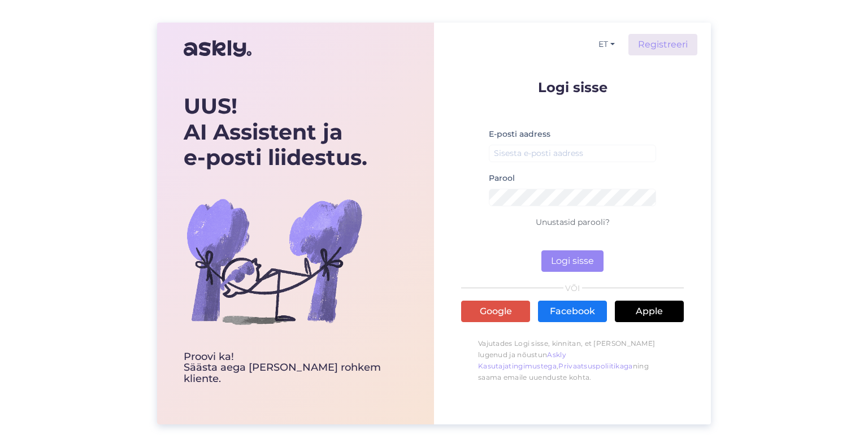 Image resolution: width=868 pixels, height=447 pixels. I want to click on a: Google, so click(496, 312).